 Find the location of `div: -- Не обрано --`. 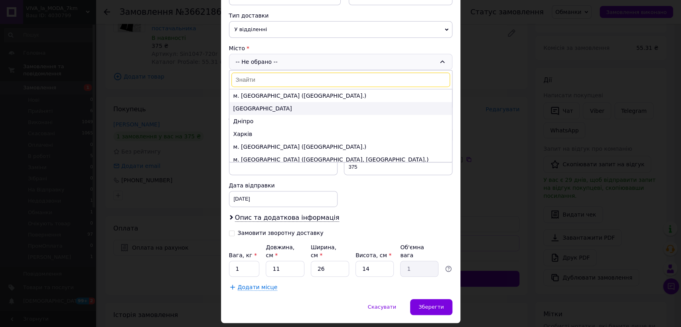

div: -- Не обрано -- is located at coordinates (341, 62).